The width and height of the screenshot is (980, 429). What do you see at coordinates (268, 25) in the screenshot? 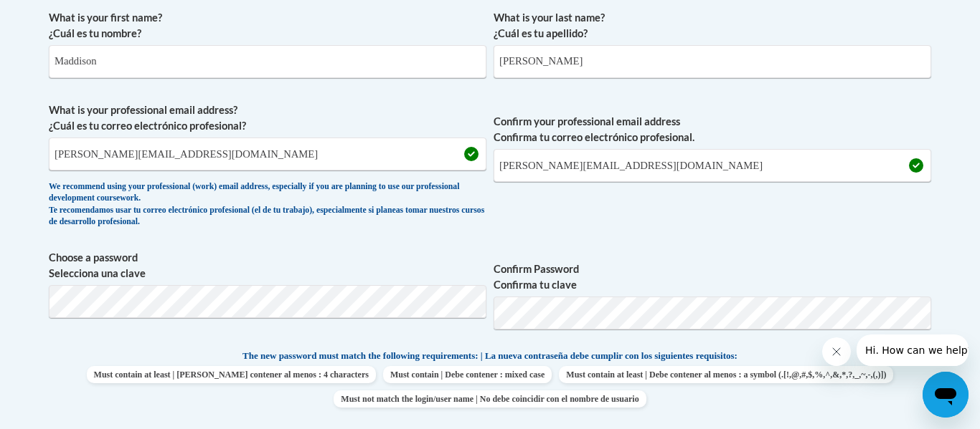
I see `label: What is your first name? ¿Cuál es tu nombre?` at bounding box center [268, 25].